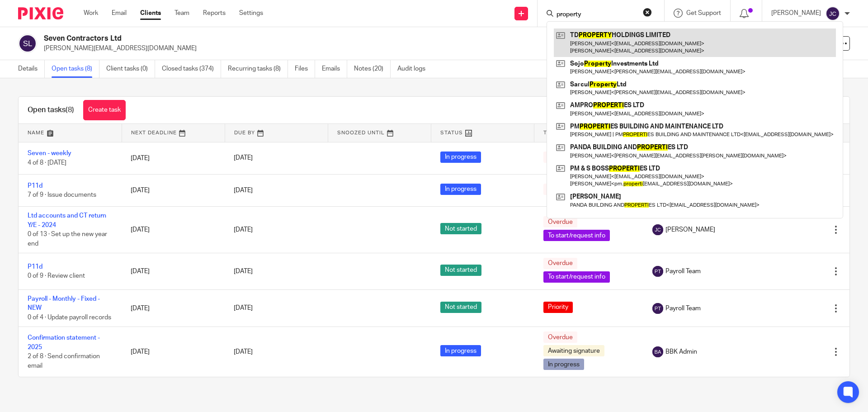 This screenshot has height=412, width=868. Describe the element at coordinates (551, 132) in the screenshot. I see `span: Tags` at that location.